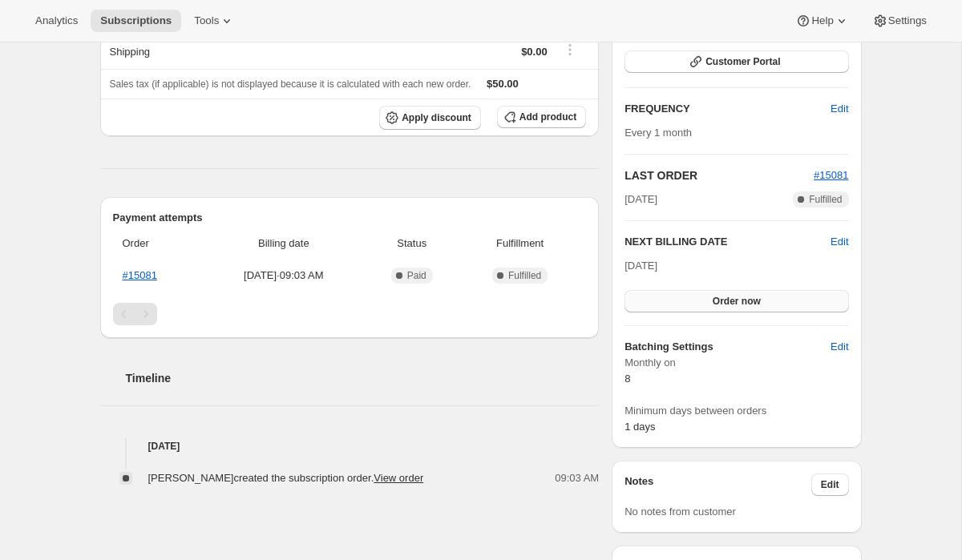 The width and height of the screenshot is (962, 560). What do you see at coordinates (411, 244) in the screenshot?
I see `span: Status` at bounding box center [411, 244].